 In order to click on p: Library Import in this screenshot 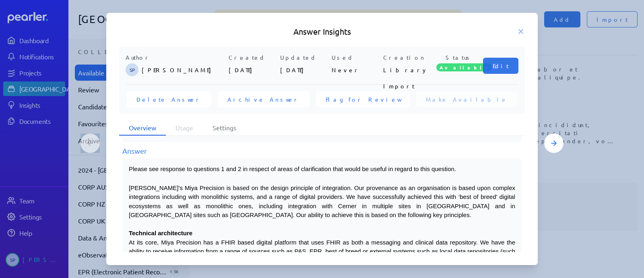, I will do `click(407, 70)`.